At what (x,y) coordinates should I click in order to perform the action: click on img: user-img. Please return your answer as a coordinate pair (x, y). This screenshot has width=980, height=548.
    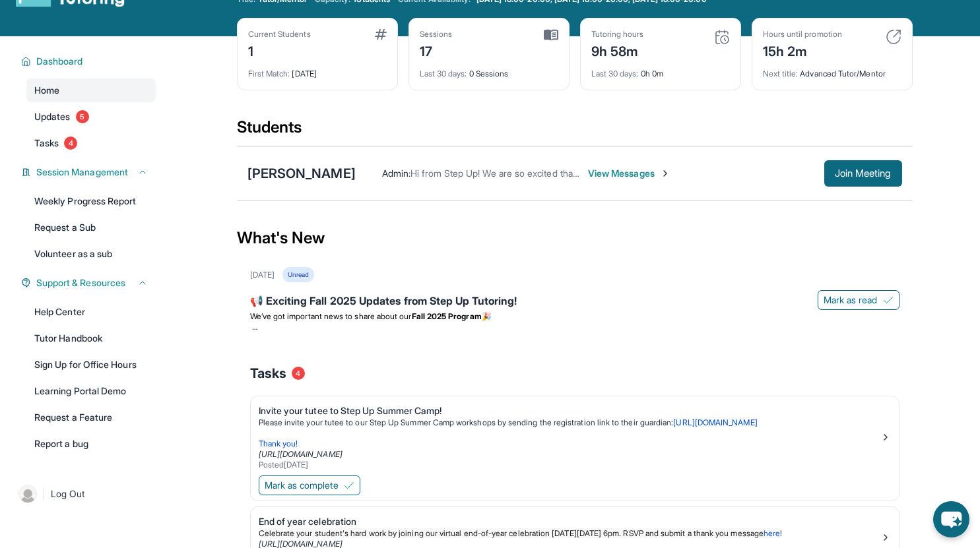
    Looking at the image, I should click on (28, 494).